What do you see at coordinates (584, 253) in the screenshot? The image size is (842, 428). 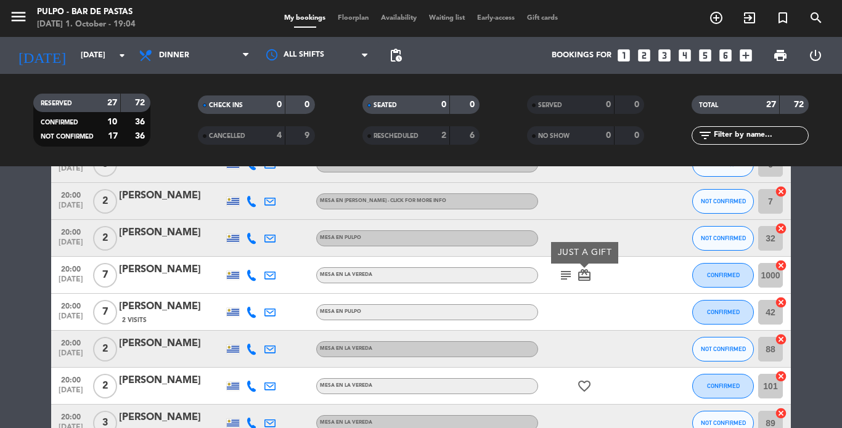 I see `div: JUST A GIFT` at bounding box center [584, 253].